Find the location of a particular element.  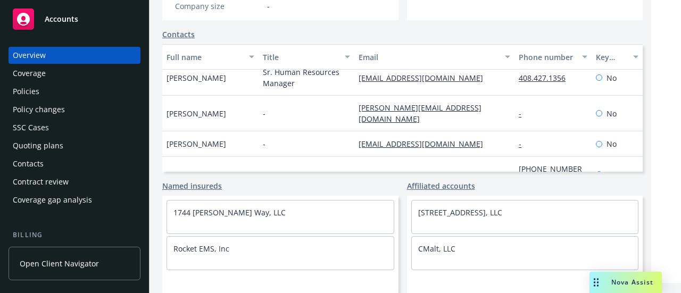

a: Policies is located at coordinates (75, 92).